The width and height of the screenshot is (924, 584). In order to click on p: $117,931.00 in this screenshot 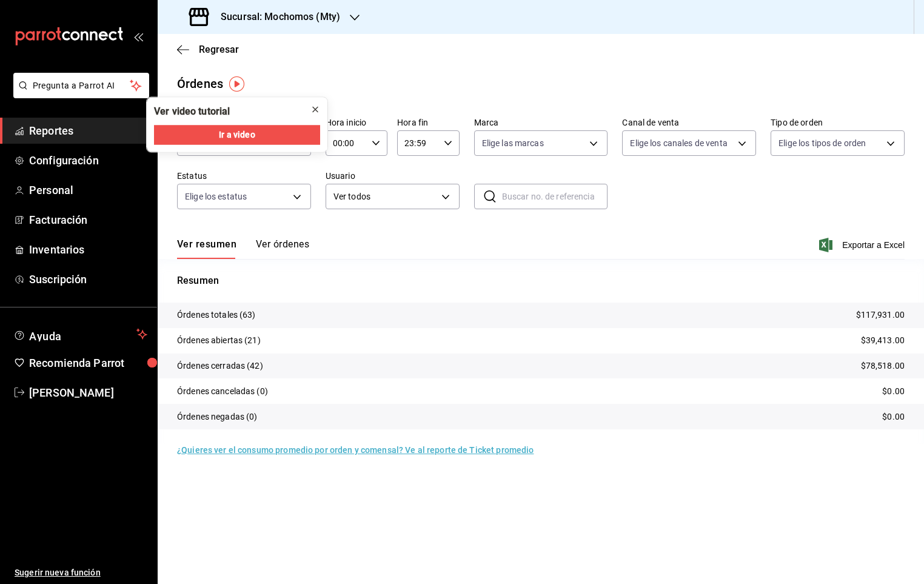, I will do `click(880, 315)`.